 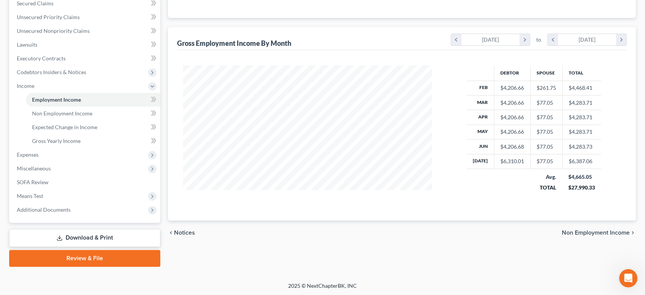 I want to click on th: Jun, so click(x=481, y=147).